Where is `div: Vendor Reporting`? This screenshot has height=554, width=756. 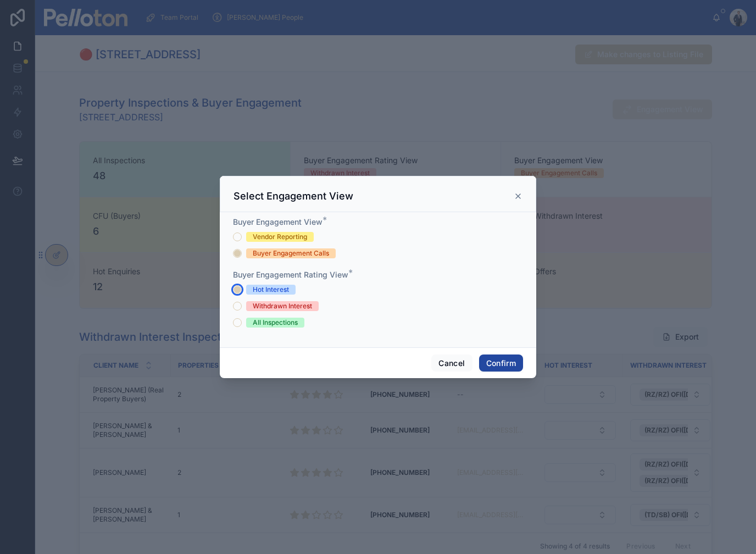
div: Vendor Reporting is located at coordinates (279, 237).